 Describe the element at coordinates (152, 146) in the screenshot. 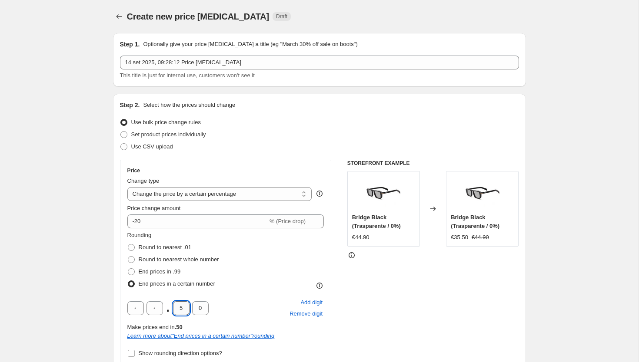

I see `span: Use CSV upload` at that location.